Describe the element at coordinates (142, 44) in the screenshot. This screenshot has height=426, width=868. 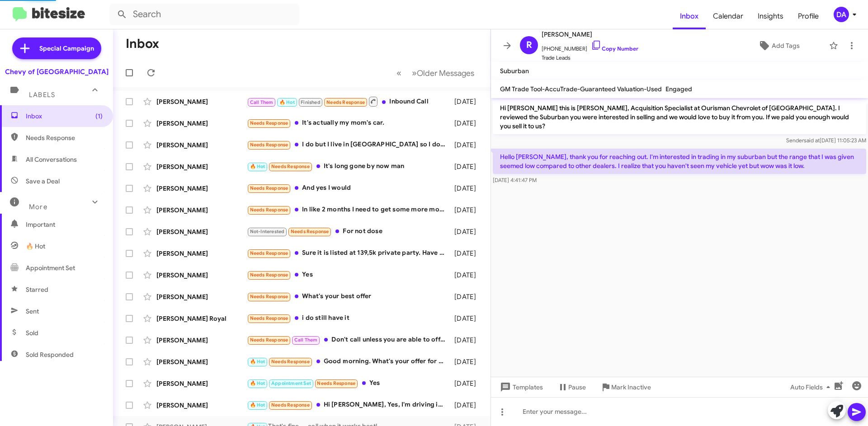
I see `h1: Inbox` at that location.